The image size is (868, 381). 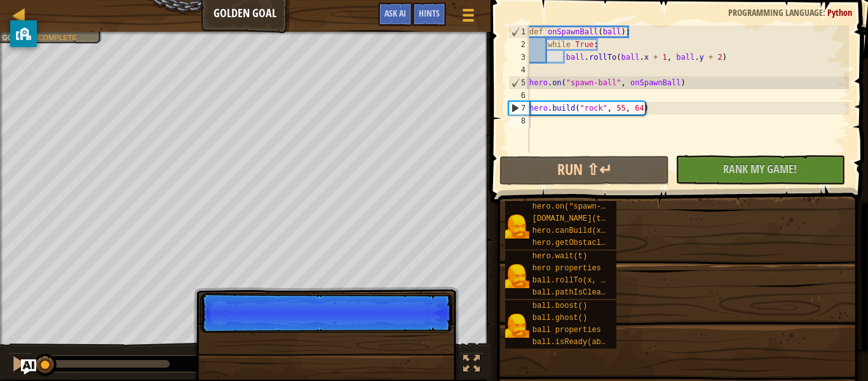 I want to click on button: Run ⇧↵, so click(x=584, y=170).